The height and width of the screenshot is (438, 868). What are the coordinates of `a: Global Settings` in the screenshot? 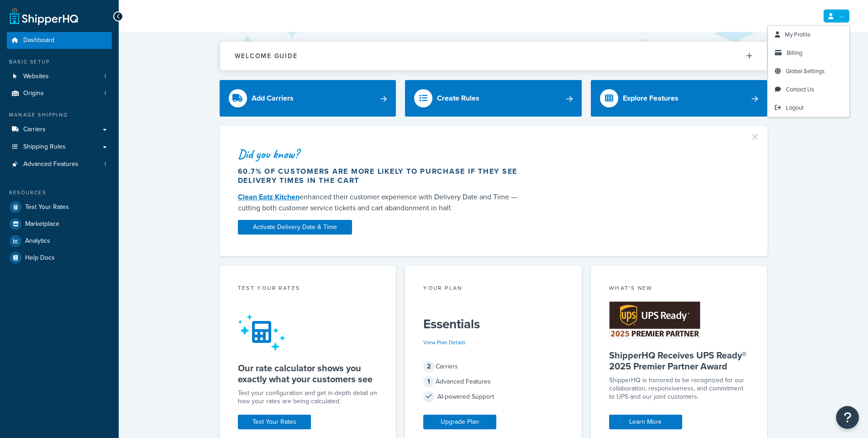 It's located at (809, 71).